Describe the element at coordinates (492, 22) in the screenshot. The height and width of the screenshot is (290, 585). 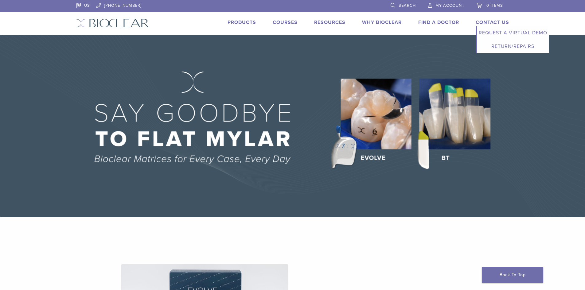
I see `a: Contact Us` at that location.